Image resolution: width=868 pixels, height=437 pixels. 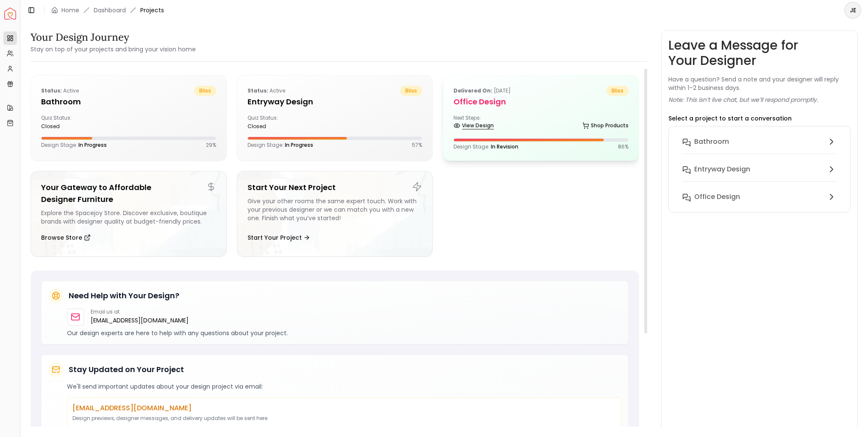 I want to click on p: We'll send important updates about your design project via email:, so click(x=344, y=387).